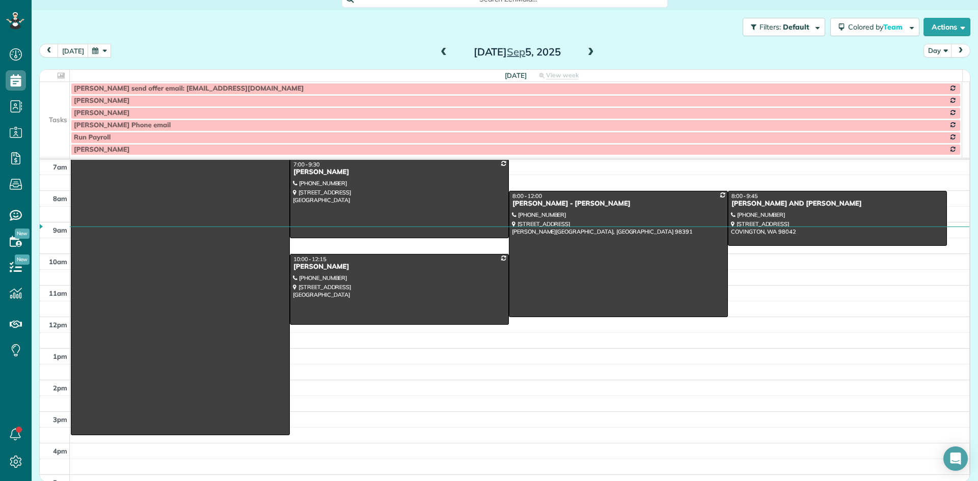 The height and width of the screenshot is (481, 978). I want to click on span: 1pm, so click(60, 356).